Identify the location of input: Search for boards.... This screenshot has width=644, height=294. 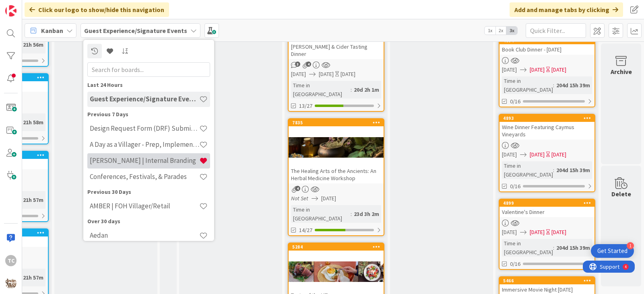
(149, 70).